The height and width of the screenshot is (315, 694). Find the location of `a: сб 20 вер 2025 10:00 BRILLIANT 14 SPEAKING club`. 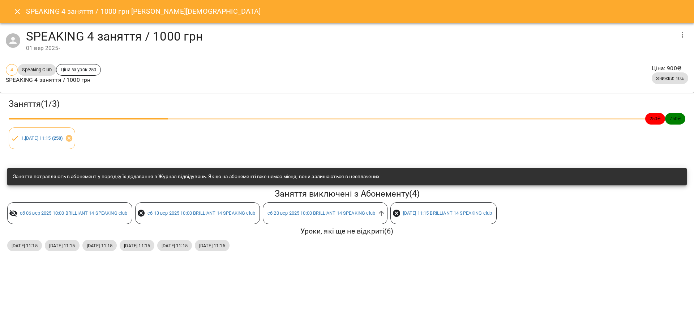

a: сб 20 вер 2025 10:00 BRILLIANT 14 SPEAKING club is located at coordinates (322, 213).